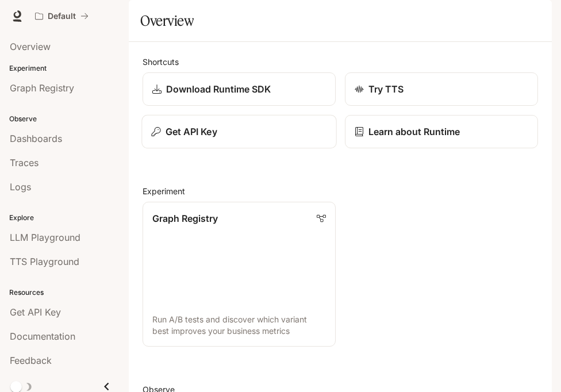 The width and height of the screenshot is (561, 392). Describe the element at coordinates (61, 16) in the screenshot. I see `button: All workspaces` at that location.